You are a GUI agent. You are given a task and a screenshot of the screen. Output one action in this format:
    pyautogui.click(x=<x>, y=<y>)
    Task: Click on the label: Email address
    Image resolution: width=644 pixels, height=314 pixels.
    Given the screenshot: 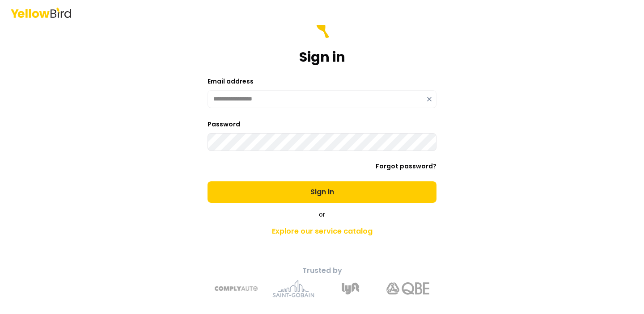 What is the action you would take?
    pyautogui.click(x=230, y=81)
    